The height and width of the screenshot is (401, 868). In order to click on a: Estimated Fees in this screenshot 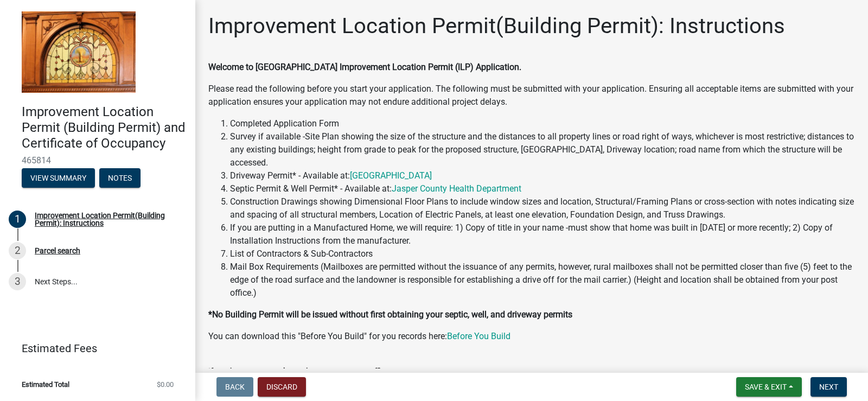, I will do `click(93, 348)`.